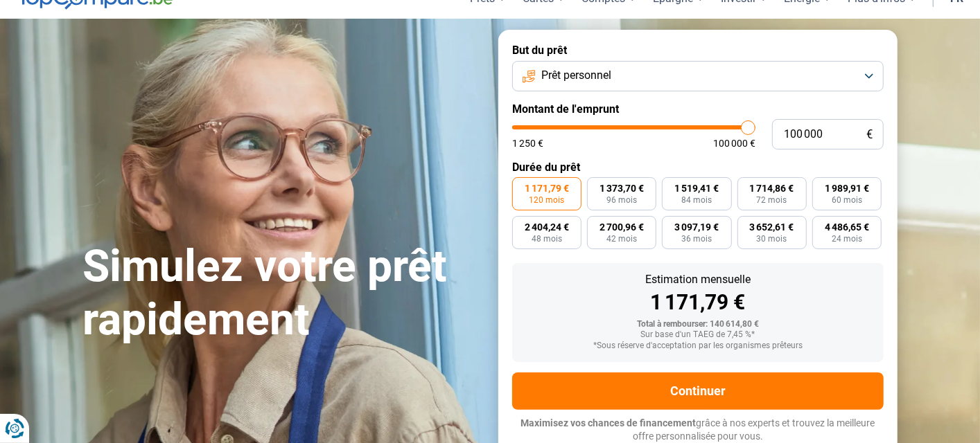 This screenshot has height=443, width=980. What do you see at coordinates (698, 325) in the screenshot?
I see `div: Total à rembourser: 140 614,80 €` at bounding box center [698, 325].